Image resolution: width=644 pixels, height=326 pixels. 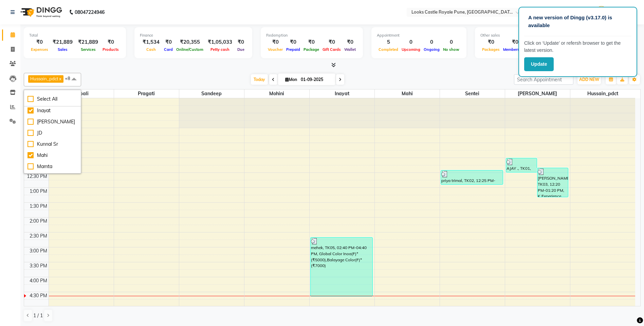 What do you see at coordinates (52, 144) in the screenshot?
I see `div: Kunnal Sr` at bounding box center [52, 144].